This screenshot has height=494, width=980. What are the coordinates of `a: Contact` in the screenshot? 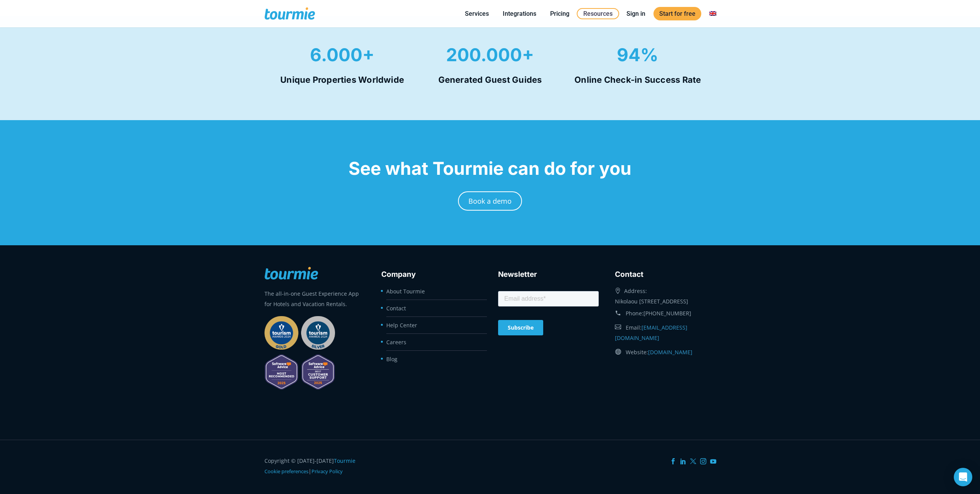 It's located at (396, 308).